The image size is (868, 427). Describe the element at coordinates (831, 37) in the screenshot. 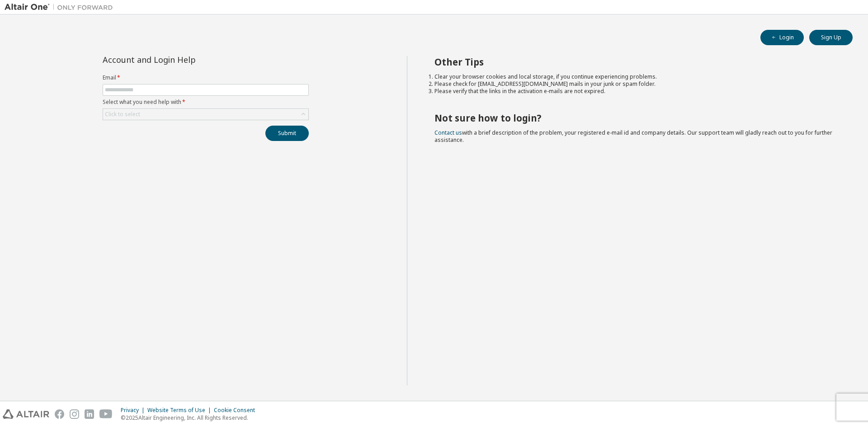

I see `button: Sign Up` at that location.